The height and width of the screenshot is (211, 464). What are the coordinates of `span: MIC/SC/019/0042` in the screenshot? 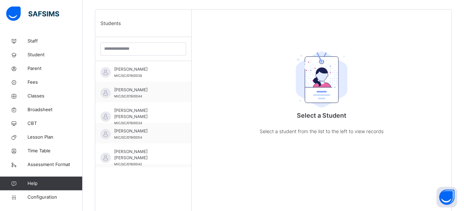 It's located at (128, 164).